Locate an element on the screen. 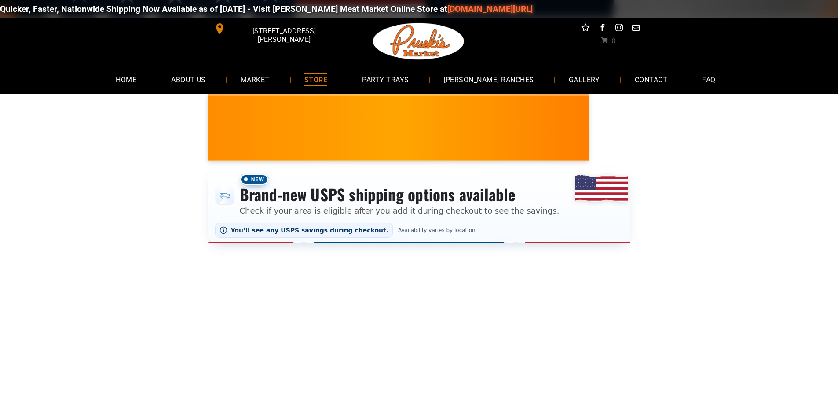  a: email is located at coordinates (636, 29).